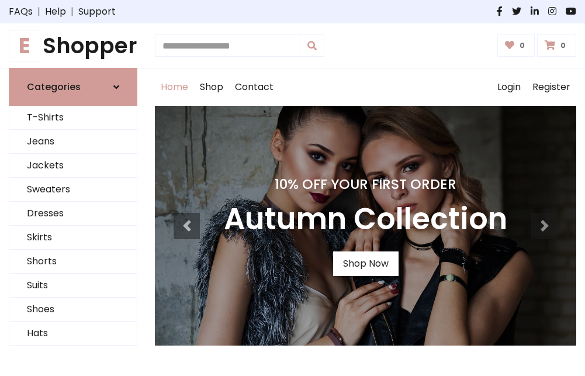 The width and height of the screenshot is (585, 376). I want to click on a: Sweaters, so click(73, 189).